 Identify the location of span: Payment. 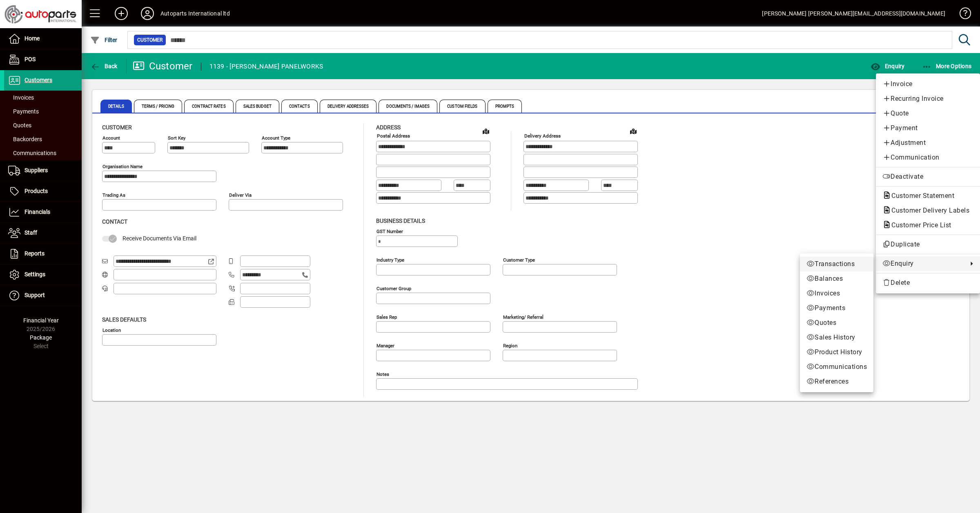
(928, 128).